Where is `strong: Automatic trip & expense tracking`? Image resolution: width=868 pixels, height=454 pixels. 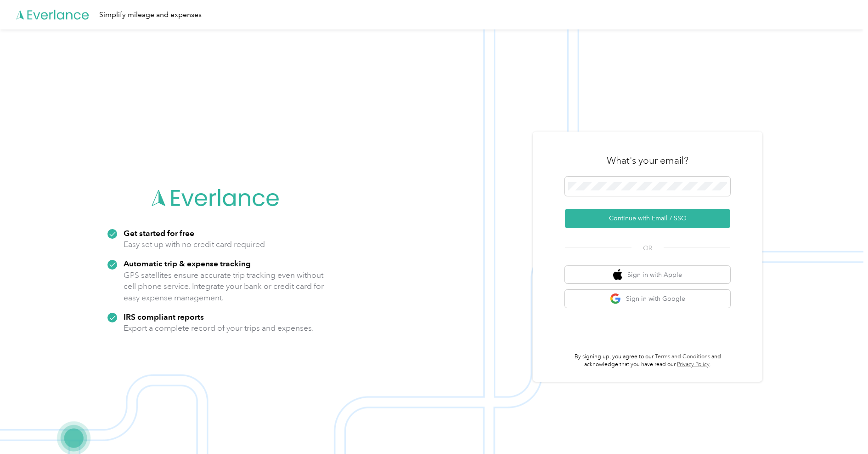
strong: Automatic trip & expense tracking is located at coordinates (187, 263).